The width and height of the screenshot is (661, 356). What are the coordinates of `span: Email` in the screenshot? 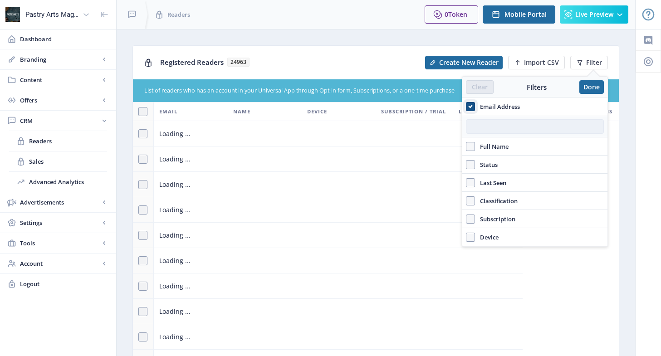 It's located at (168, 112).